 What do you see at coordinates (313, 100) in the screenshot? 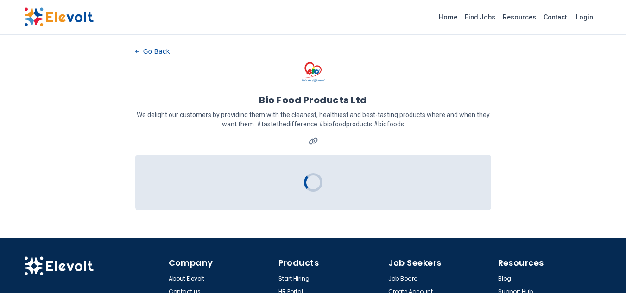
I see `h1: Bio Food Products Ltd` at bounding box center [313, 100].